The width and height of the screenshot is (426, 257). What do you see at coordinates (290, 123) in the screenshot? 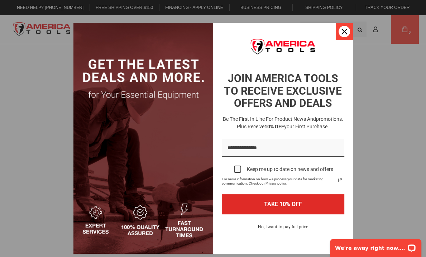
I see `span: promotions. Plus receive your first purchase.` at bounding box center [290, 123].